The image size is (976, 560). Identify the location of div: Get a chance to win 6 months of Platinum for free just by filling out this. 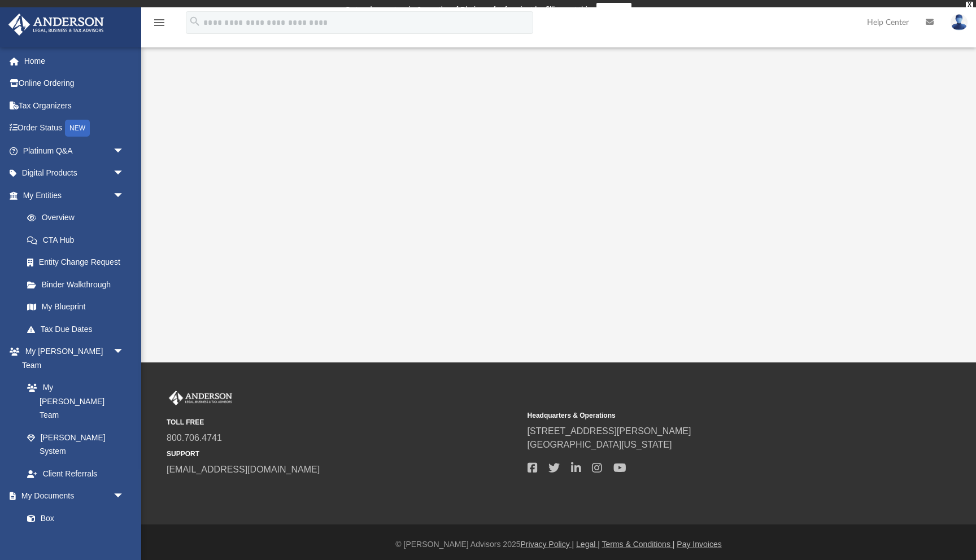
(467, 9).